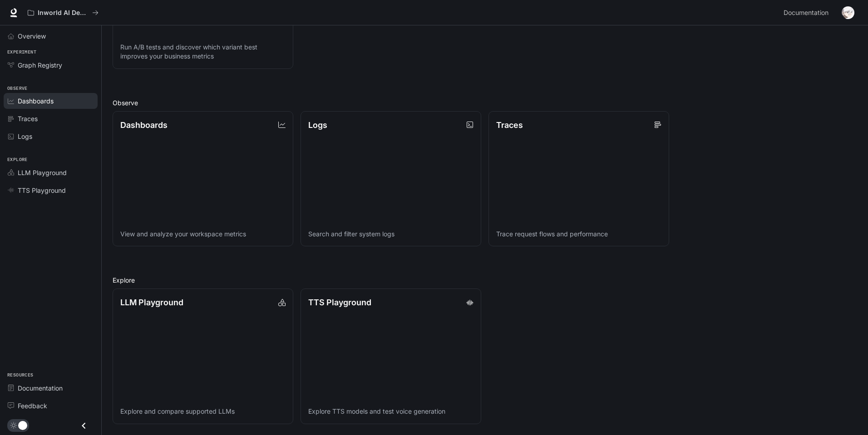 The height and width of the screenshot is (435, 868). What do you see at coordinates (509, 125) in the screenshot?
I see `p: Traces` at bounding box center [509, 125].